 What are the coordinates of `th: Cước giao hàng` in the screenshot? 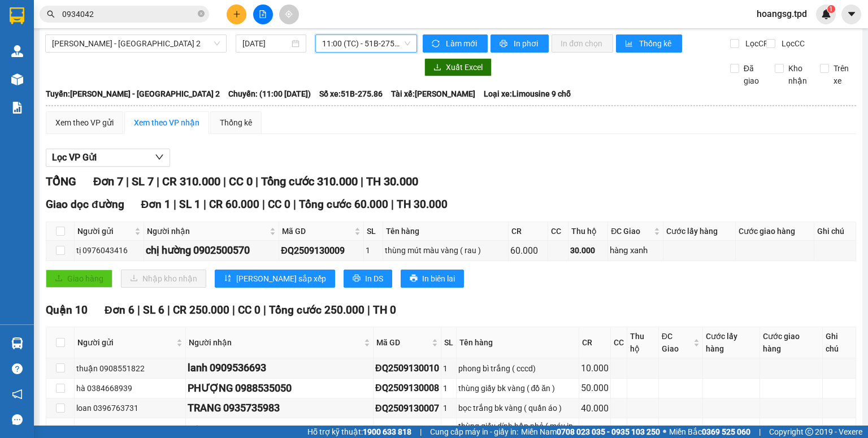 It's located at (791, 343).